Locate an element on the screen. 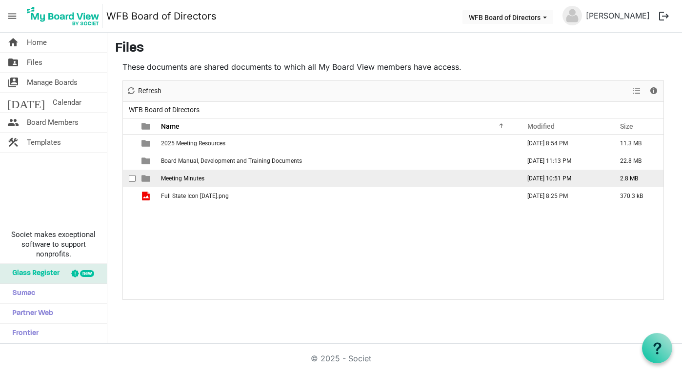 This screenshot has height=373, width=682. span: Files is located at coordinates (35, 62).